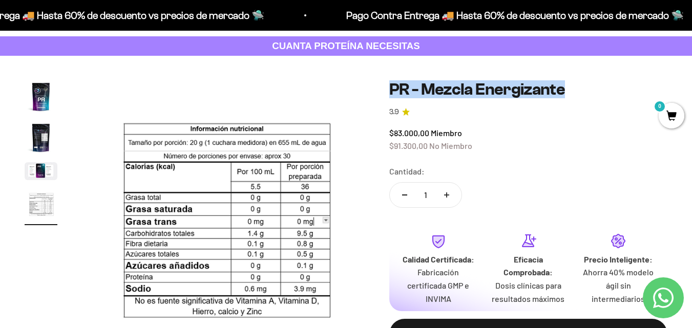  What do you see at coordinates (394, 112) in the screenshot?
I see `span: 3.9` at bounding box center [394, 112].